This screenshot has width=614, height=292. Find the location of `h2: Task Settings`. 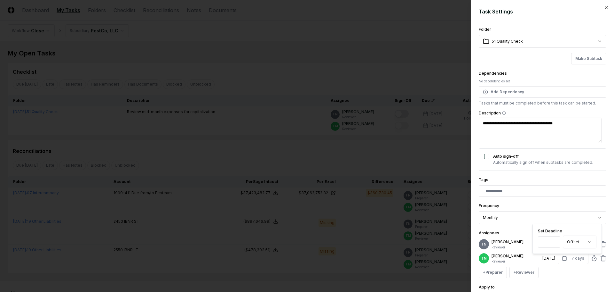

h2: Task Settings is located at coordinates (543, 12).